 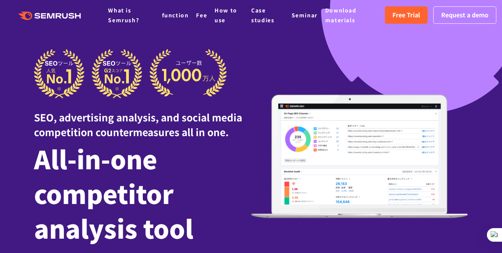 I want to click on font: Request a demo, so click(x=465, y=15).